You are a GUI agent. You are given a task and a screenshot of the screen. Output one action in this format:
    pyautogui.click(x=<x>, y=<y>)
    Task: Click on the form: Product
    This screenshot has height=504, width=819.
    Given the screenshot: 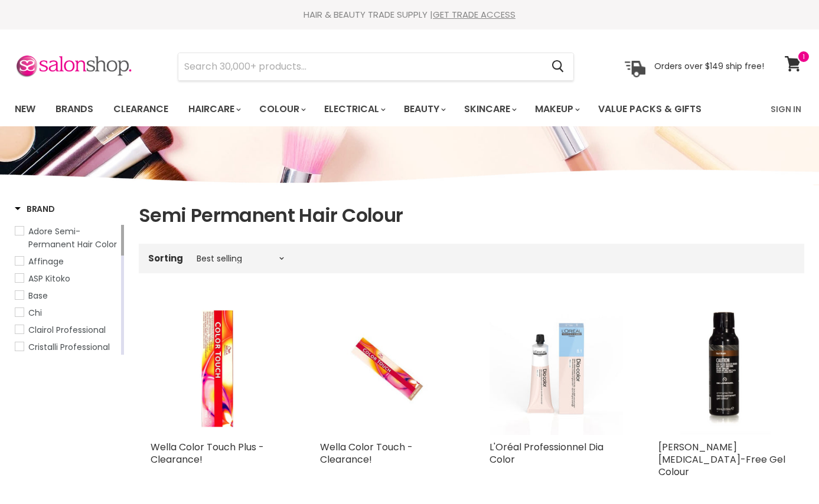 What is the action you would take?
    pyautogui.click(x=376, y=67)
    